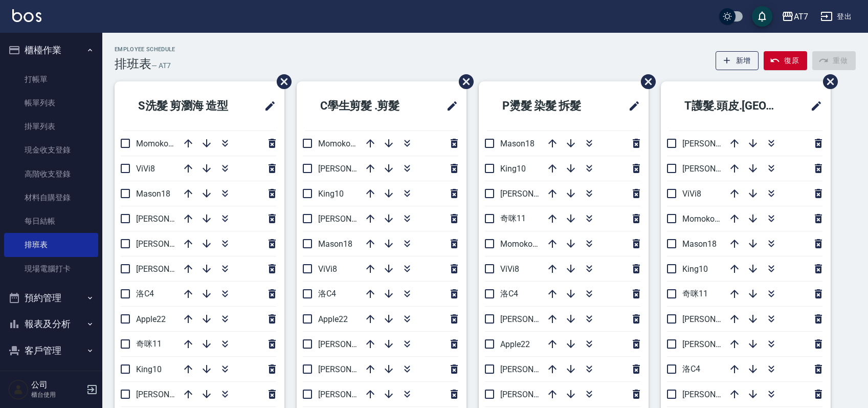  What do you see at coordinates (51, 80) in the screenshot?
I see `a: 打帳單` at bounding box center [51, 80].